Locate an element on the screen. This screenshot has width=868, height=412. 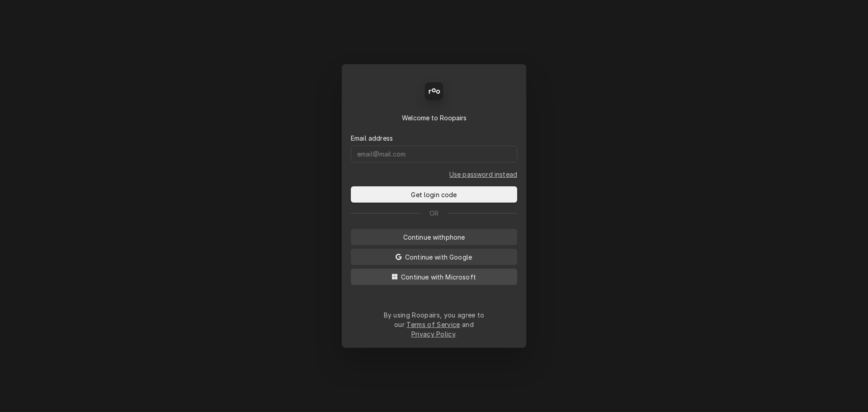
span: Get login code is located at coordinates (433, 195).